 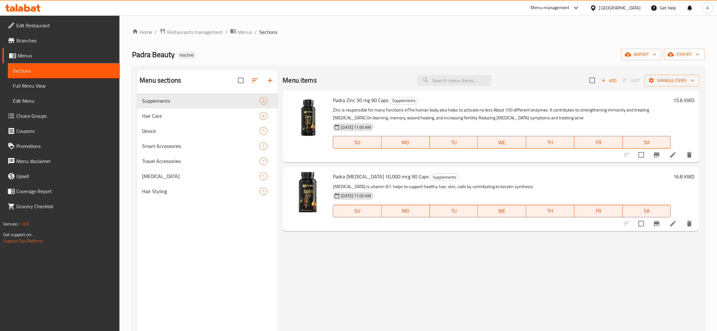 What do you see at coordinates (195, 32) in the screenshot?
I see `span: Restaurants management` at bounding box center [195, 32].